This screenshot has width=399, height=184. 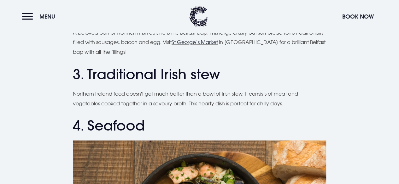 I want to click on button: Menu, so click(x=40, y=16).